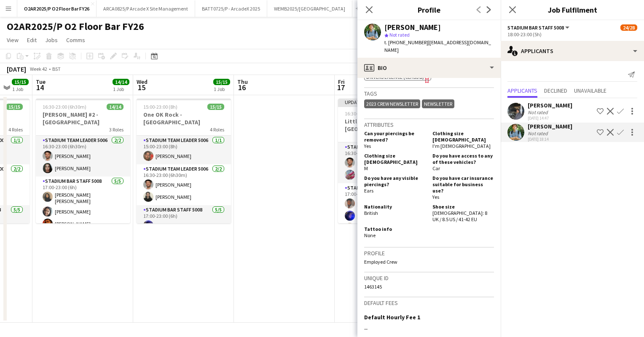  I want to click on div: Updated, so click(385, 102).